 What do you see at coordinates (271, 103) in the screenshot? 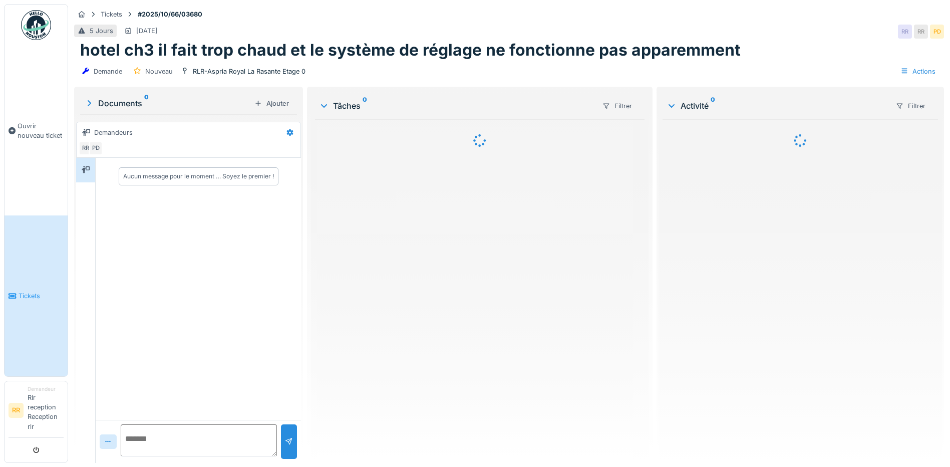
I see `div: Ajouter` at bounding box center [271, 103].